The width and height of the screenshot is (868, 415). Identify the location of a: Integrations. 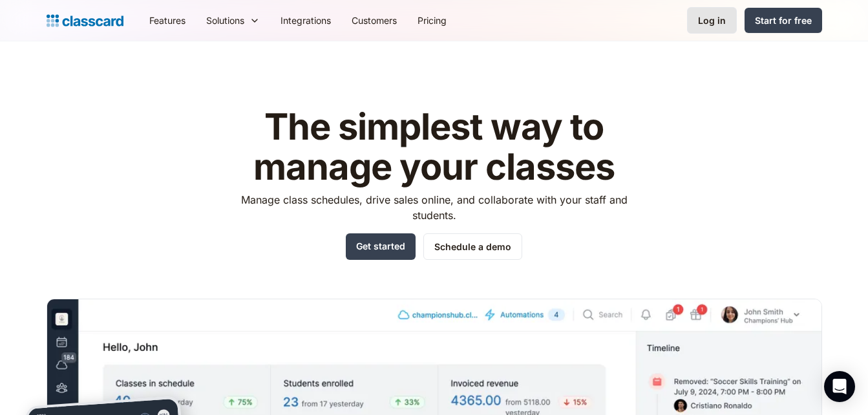
(306, 20).